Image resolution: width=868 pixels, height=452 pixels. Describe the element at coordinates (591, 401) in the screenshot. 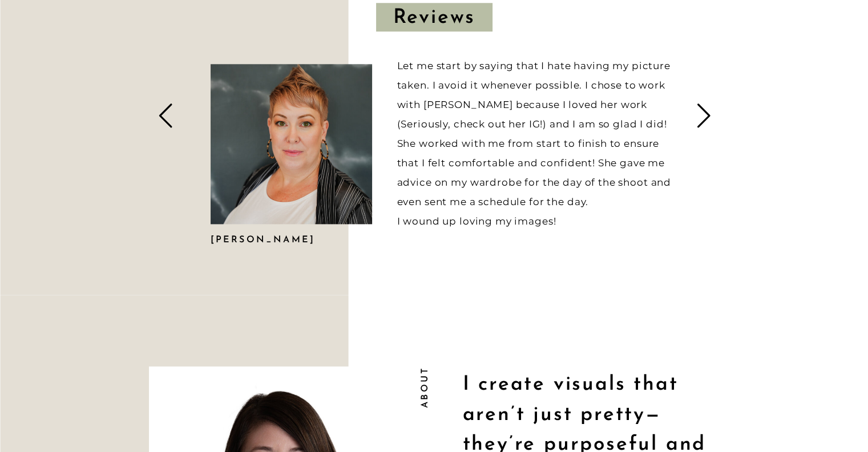

I see `p: I create visuals that aren’t just pretty—they’re purposeful and profitable.”` at that location.